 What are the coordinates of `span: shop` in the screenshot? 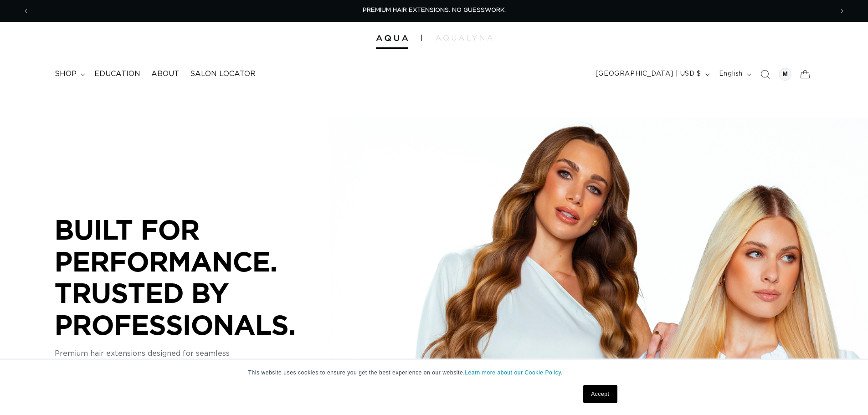 It's located at (66, 74).